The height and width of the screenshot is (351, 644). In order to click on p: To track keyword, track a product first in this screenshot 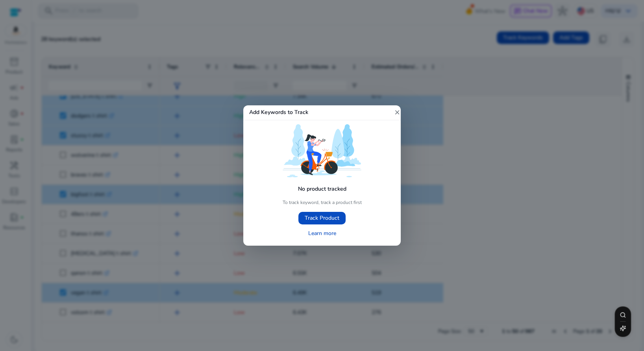, I will do `click(322, 203)`.